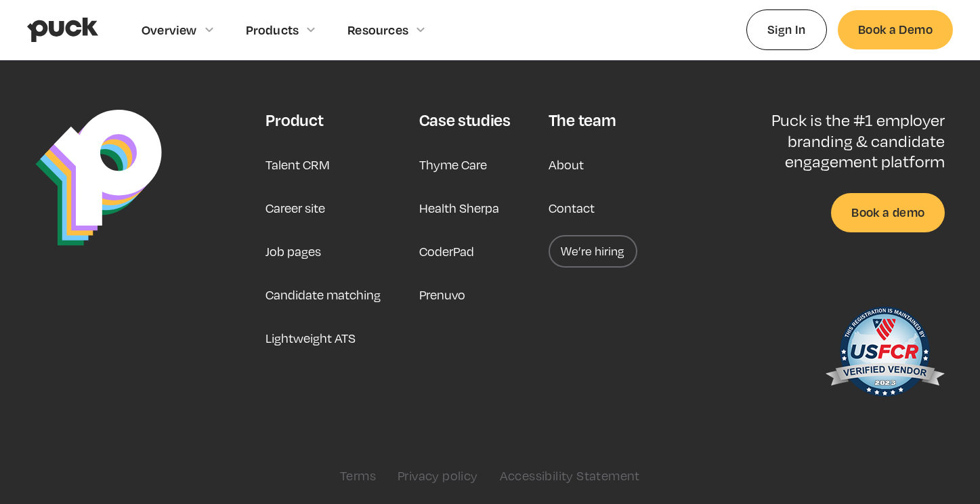 This screenshot has width=980, height=504. What do you see at coordinates (453, 165) in the screenshot?
I see `a: Thyme Care` at bounding box center [453, 165].